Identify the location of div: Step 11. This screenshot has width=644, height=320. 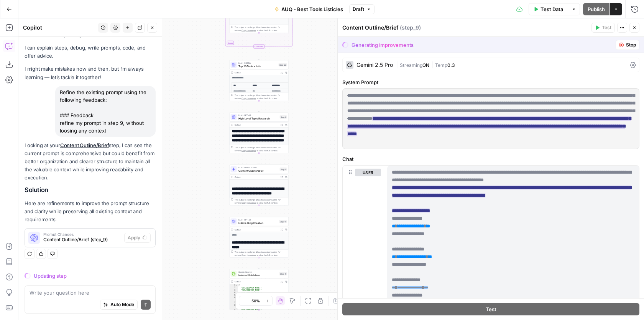
(283, 274).